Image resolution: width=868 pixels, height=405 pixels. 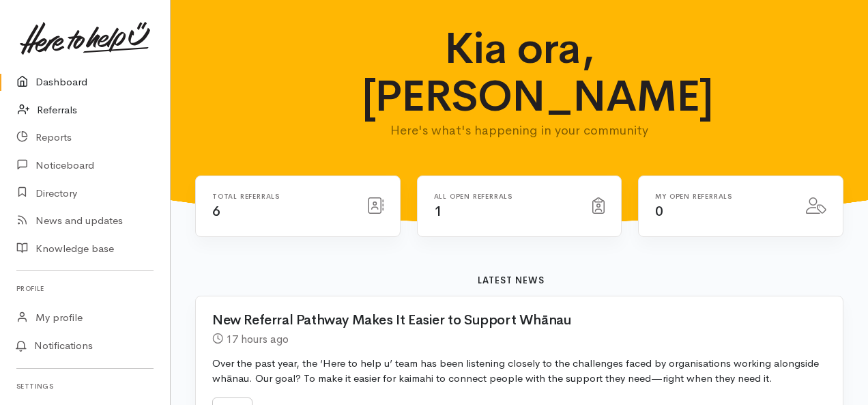 What do you see at coordinates (216, 211) in the screenshot?
I see `span: 6` at bounding box center [216, 211].